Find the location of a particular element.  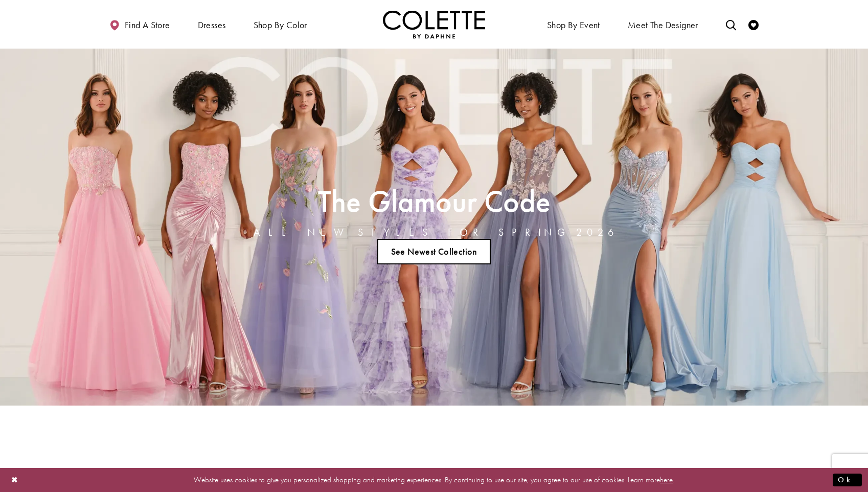

h2: The Glamour Code is located at coordinates (434, 201).